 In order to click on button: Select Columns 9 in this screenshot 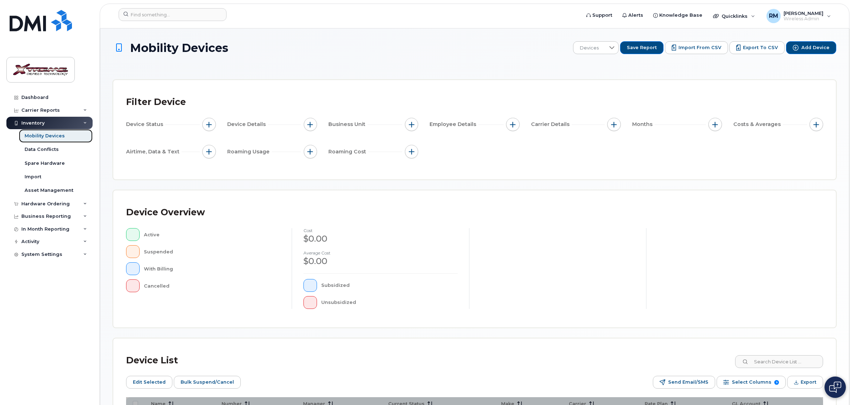, I will do `click(751, 383)`.